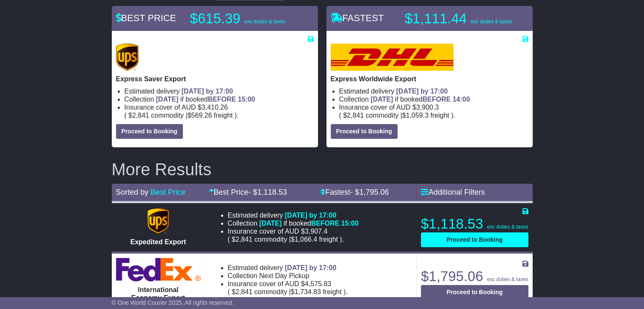 The height and width of the screenshot is (309, 644). Describe the element at coordinates (453, 192) in the screenshot. I see `a: Additional Filters` at that location.